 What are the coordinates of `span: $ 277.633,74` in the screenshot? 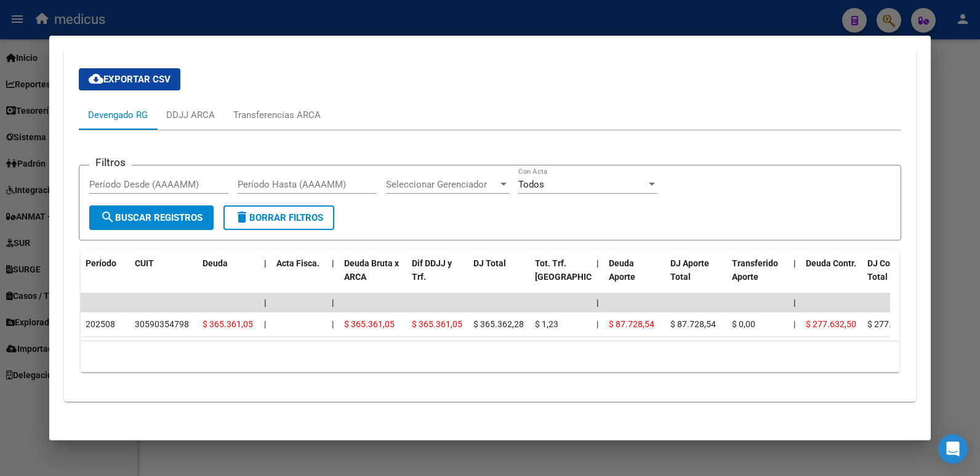 It's located at (892, 325).